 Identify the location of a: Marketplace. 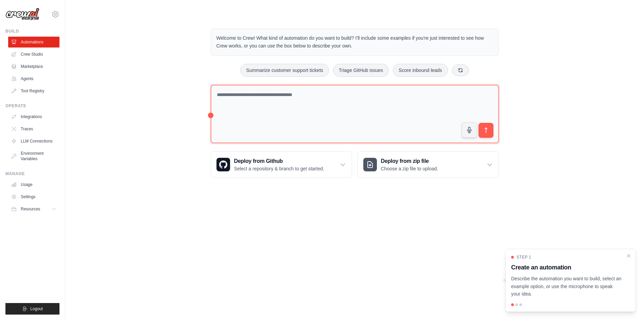
(34, 66).